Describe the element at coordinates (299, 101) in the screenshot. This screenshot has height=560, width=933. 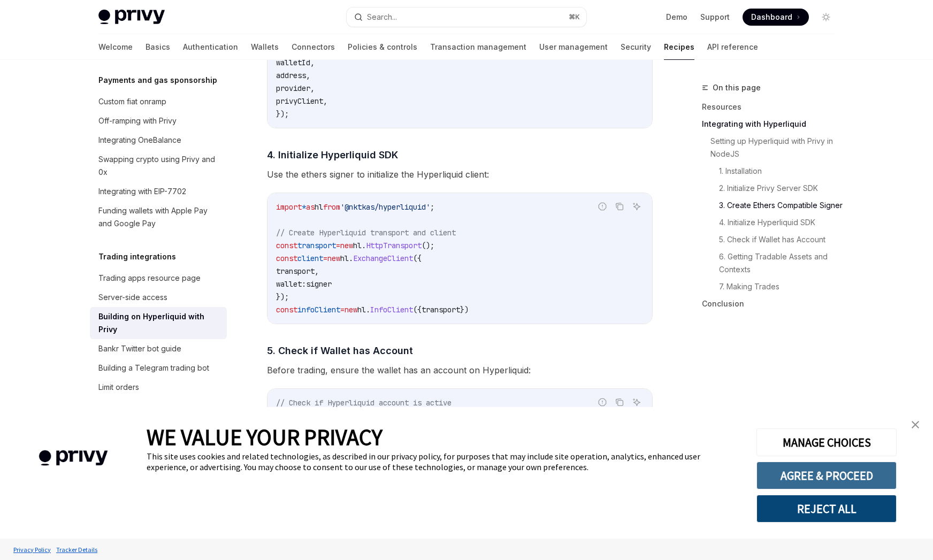
I see `span: privyClient` at that location.